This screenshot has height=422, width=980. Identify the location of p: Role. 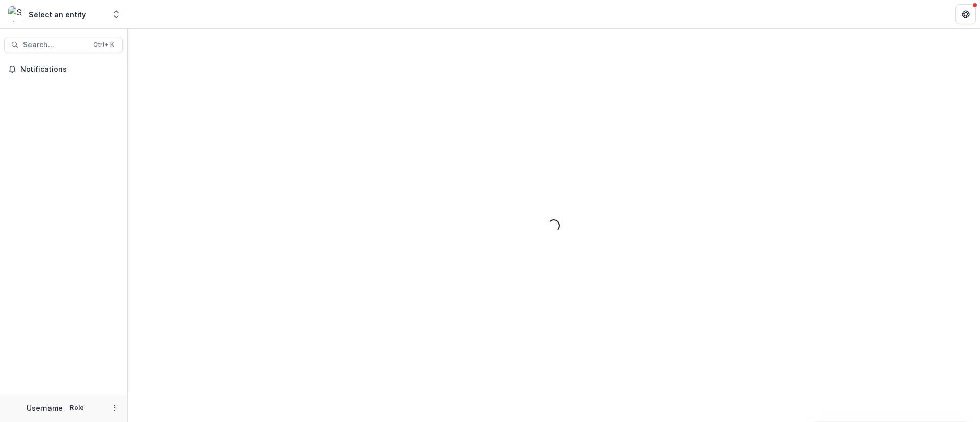
(77, 408).